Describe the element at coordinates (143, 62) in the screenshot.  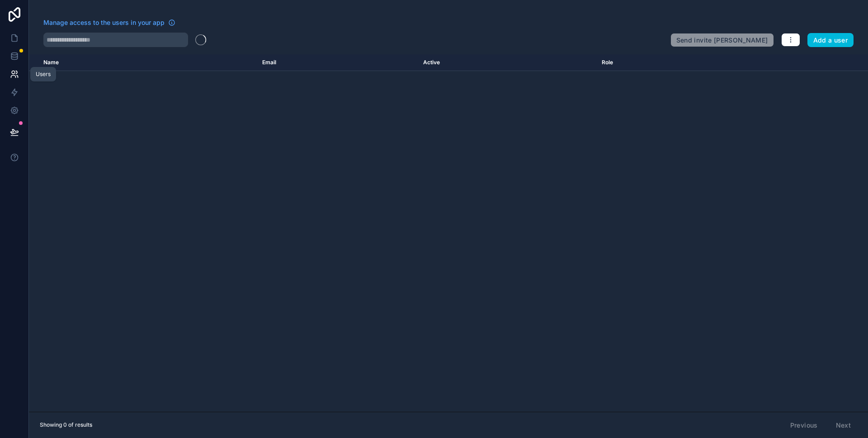
I see `th: Name` at that location.